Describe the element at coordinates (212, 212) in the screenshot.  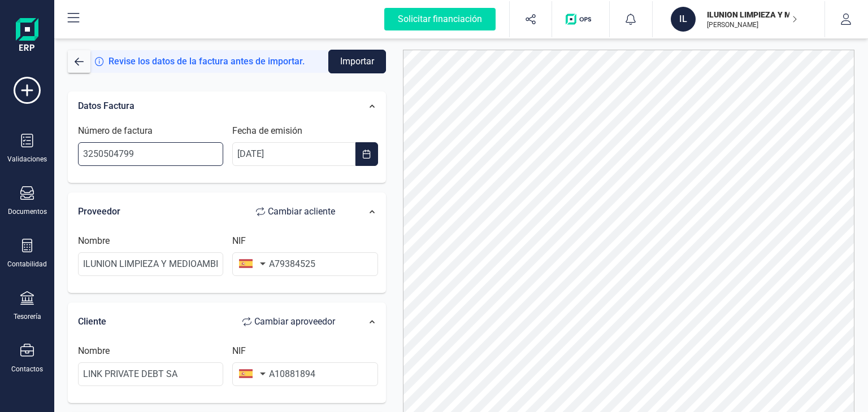
I see `div: Proveedor` at that location.